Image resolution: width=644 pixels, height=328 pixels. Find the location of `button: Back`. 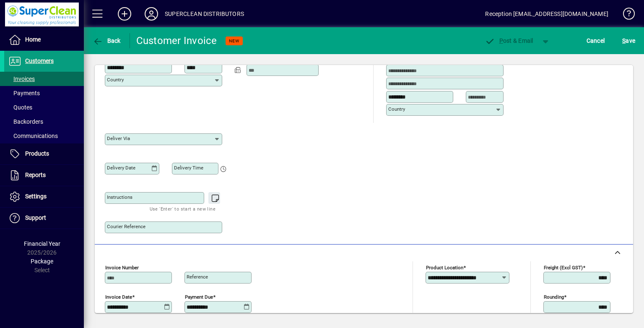

button: Back is located at coordinates (106, 41).